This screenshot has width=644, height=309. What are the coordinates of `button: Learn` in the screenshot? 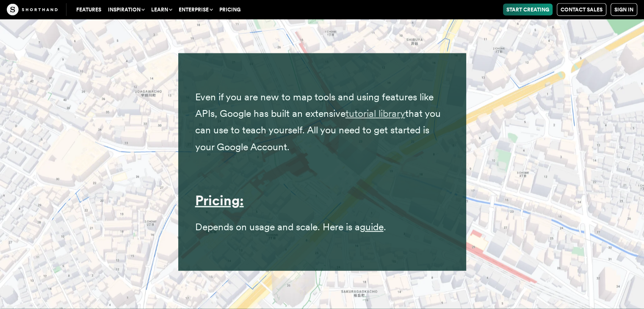 It's located at (161, 10).